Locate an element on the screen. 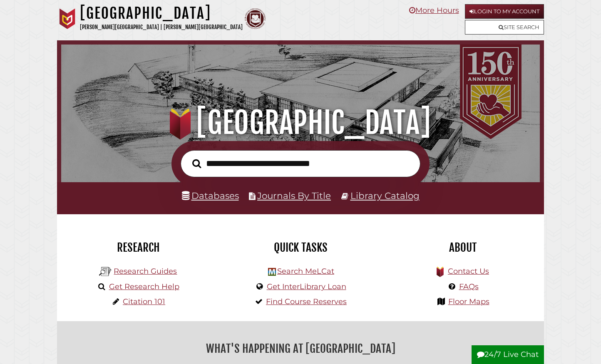 Image resolution: width=601 pixels, height=364 pixels. a: Get Research Help is located at coordinates (144, 287).